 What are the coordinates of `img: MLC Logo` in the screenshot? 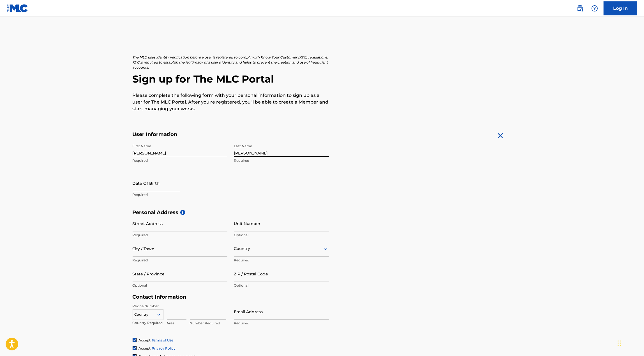 It's located at (17, 8).